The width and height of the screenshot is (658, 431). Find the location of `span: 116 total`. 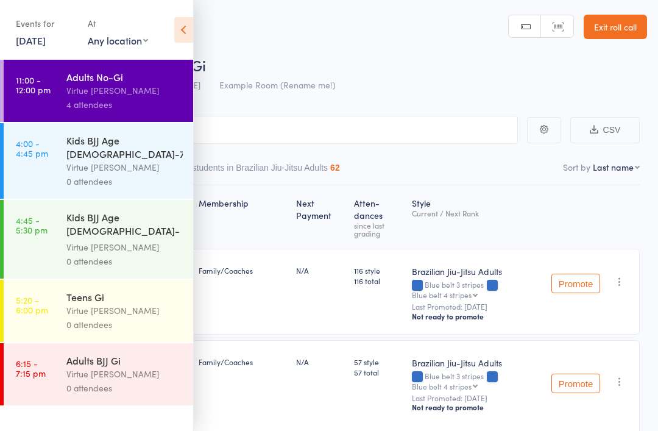

span: 116 total is located at coordinates (378, 280).